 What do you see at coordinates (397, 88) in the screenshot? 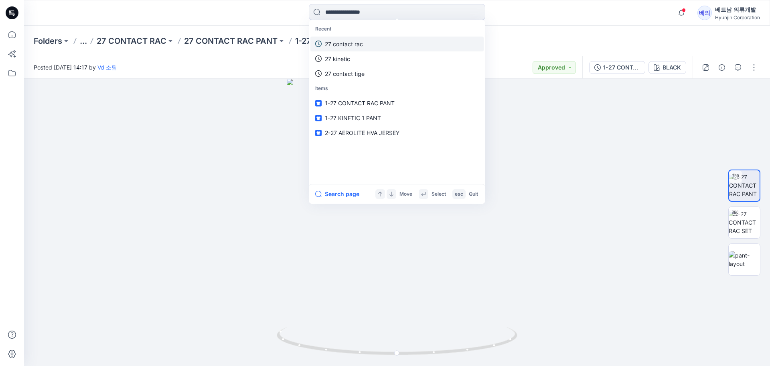
I see `p: Items` at bounding box center [397, 88].